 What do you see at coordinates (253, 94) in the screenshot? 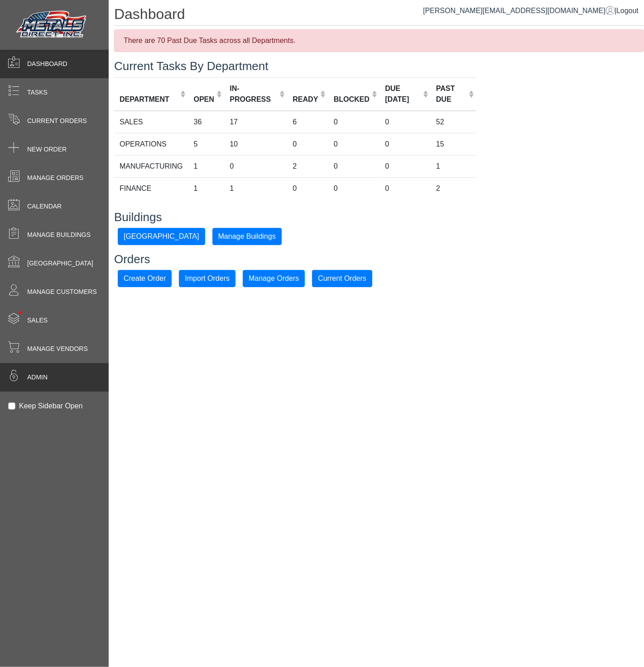
I see `div: IN-PROGRESS` at bounding box center [253, 94].